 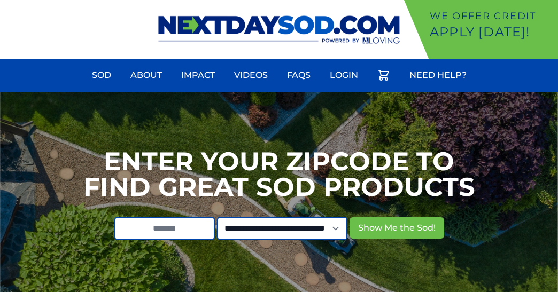 I want to click on p: We offer Credit, so click(x=492, y=16).